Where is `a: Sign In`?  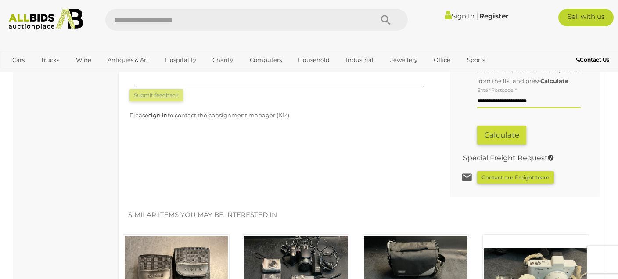 a: Sign In is located at coordinates (459, 16).